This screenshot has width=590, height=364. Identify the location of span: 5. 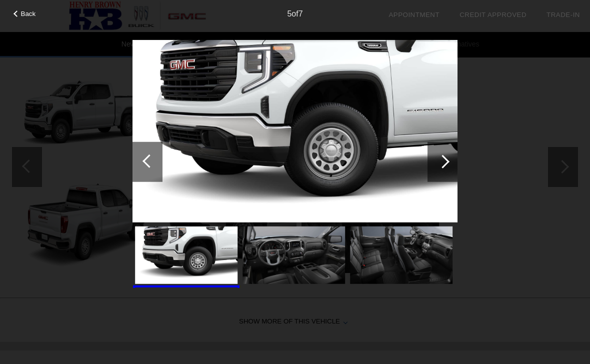
(289, 13).